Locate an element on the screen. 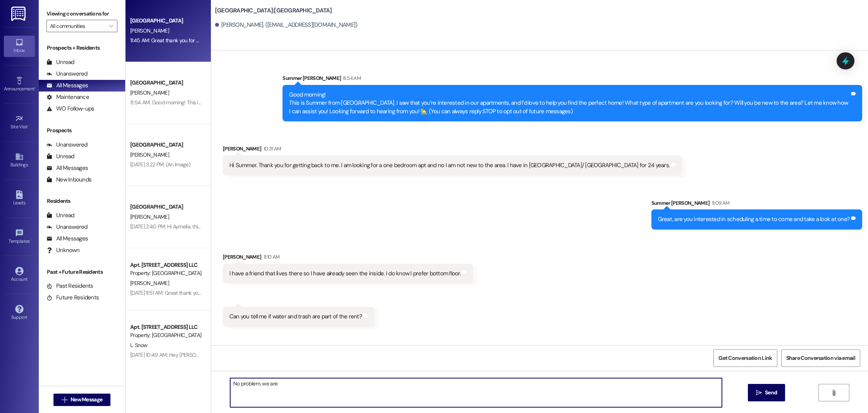  span: Get Conversation Link is located at coordinates (745, 358).